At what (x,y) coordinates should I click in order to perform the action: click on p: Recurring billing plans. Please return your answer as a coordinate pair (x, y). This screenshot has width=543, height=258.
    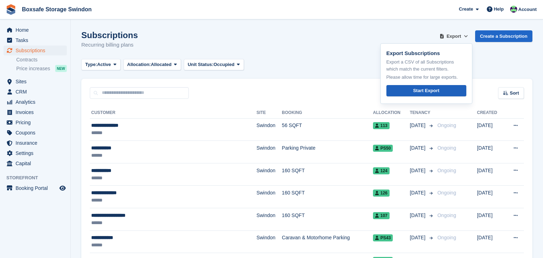
    Looking at the image, I should click on (110, 45).